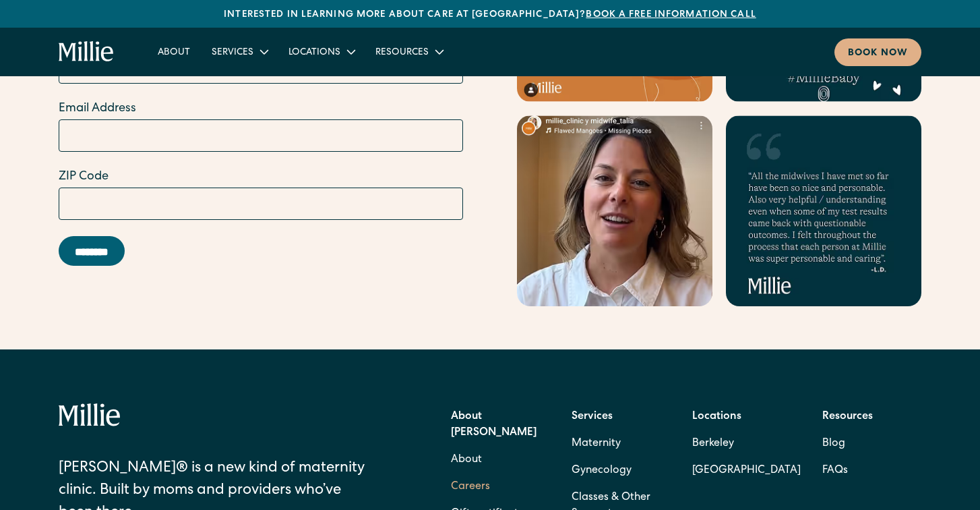 The width and height of the screenshot is (980, 510). Describe the element at coordinates (833, 444) in the screenshot. I see `a: Blog` at that location.